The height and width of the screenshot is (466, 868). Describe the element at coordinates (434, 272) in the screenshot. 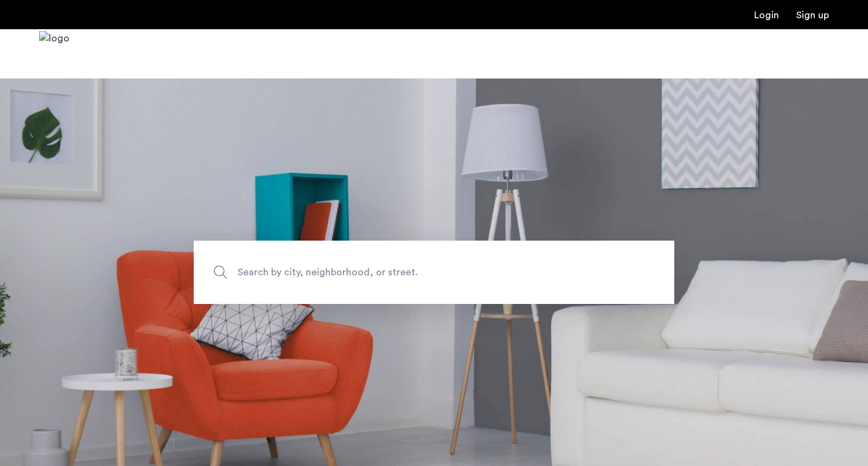

I see `input: Apartment Search` at that location.